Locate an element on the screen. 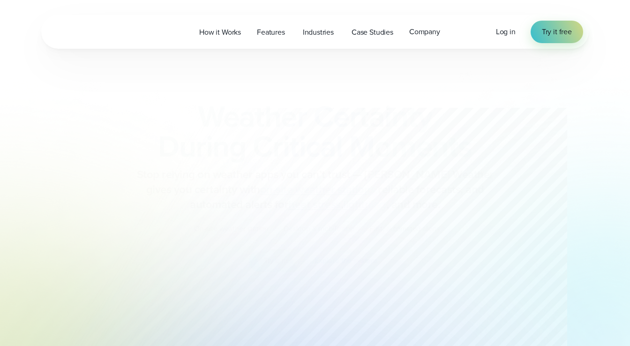 This screenshot has width=630, height=346. span: Case Studies is located at coordinates (372, 32).